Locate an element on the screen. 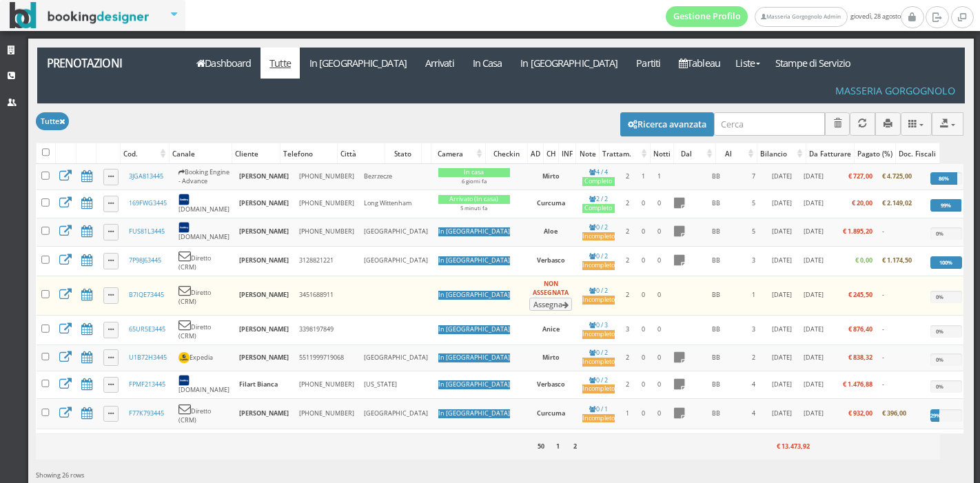 This screenshot has width=980, height=483. td: 5 is located at coordinates (754, 232).